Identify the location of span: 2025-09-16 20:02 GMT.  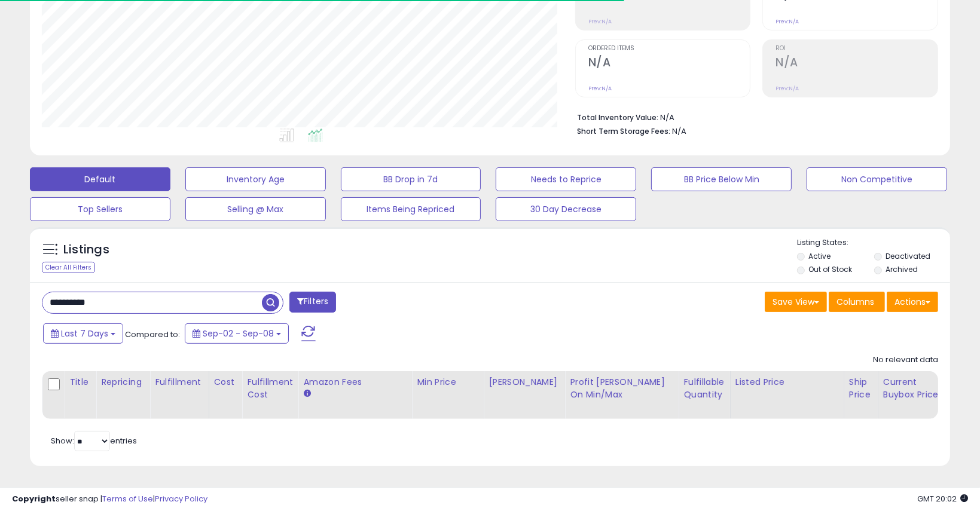
(942, 499).